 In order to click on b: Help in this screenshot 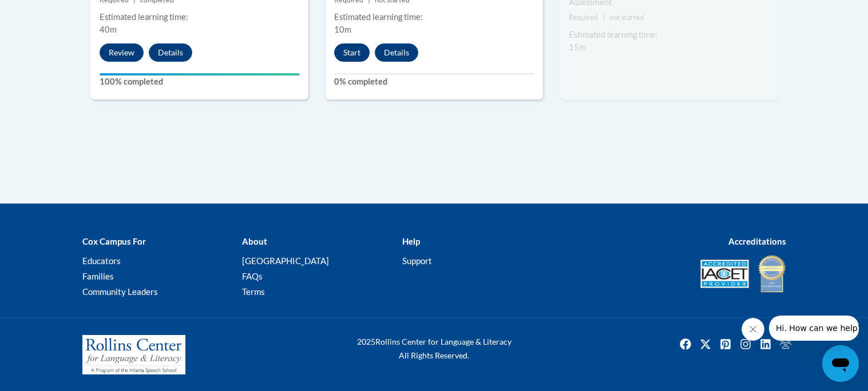, I will do `click(411, 241)`.